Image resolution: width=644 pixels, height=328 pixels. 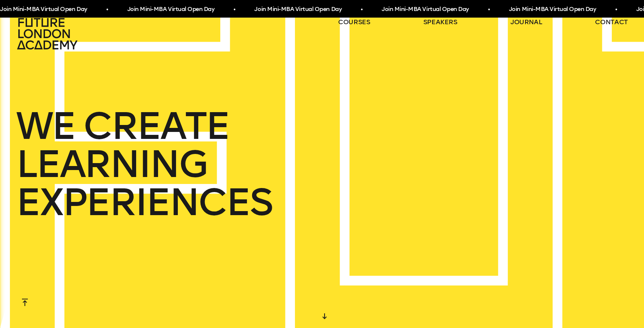 I want to click on span: EXPERIENCES, so click(x=144, y=202).